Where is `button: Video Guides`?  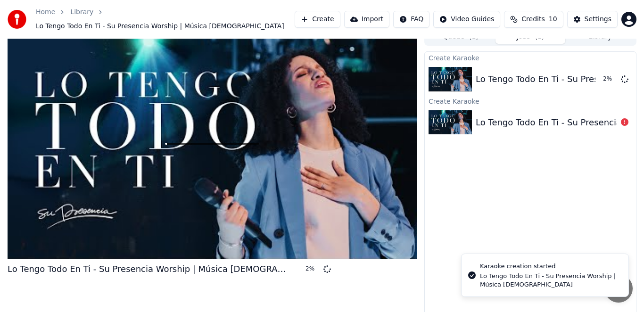
button: Video Guides is located at coordinates (467, 19).